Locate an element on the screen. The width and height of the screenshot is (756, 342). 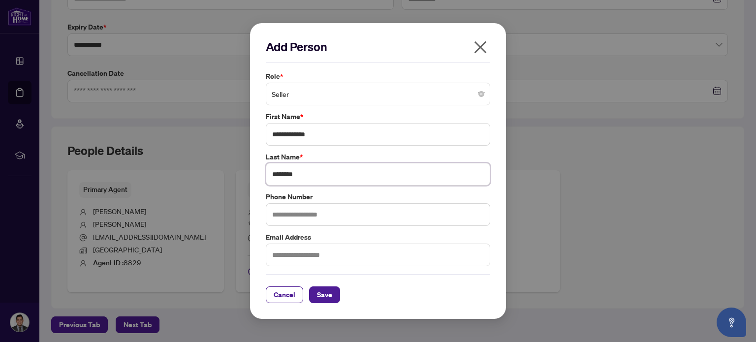
button: Save is located at coordinates (324, 295).